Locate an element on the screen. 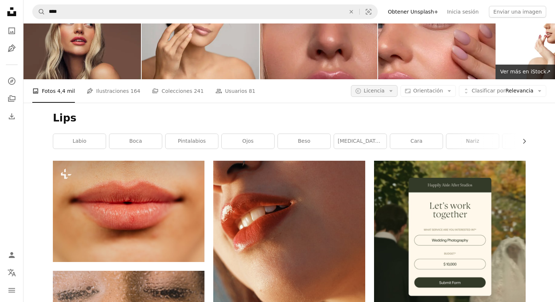  button: Orientación is located at coordinates (428, 91).